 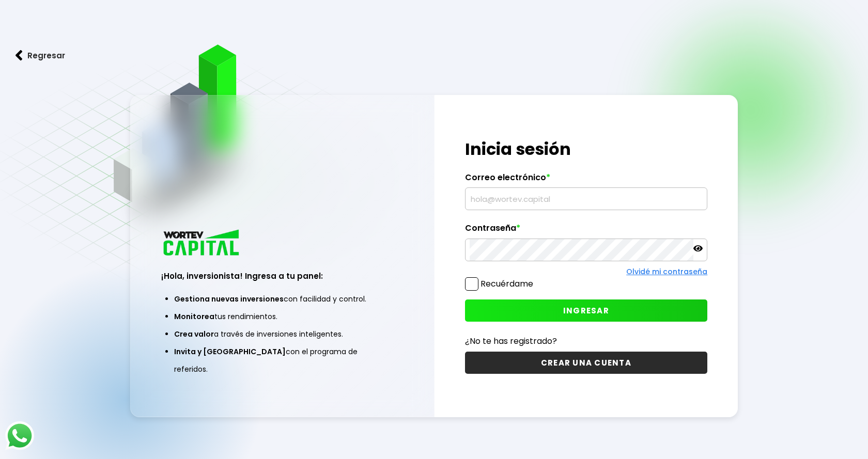 What do you see at coordinates (586, 199) in the screenshot?
I see `input: hola@wortev.capital` at bounding box center [586, 199].